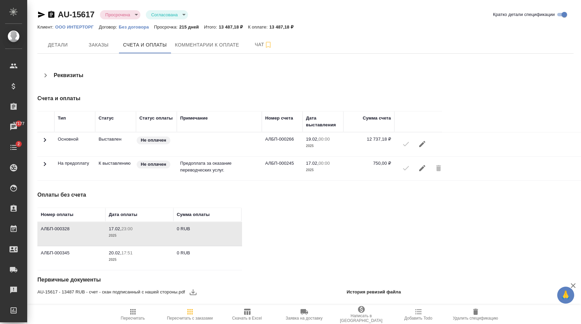  Describe the element at coordinates (418, 319) in the screenshot. I see `span: Добавить Todo` at that location.